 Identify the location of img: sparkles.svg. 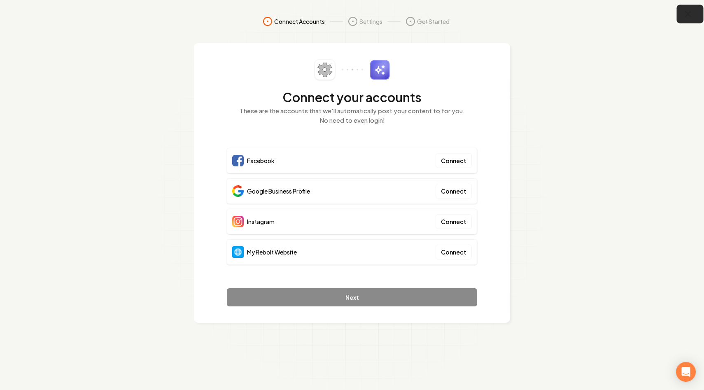
(380, 70).